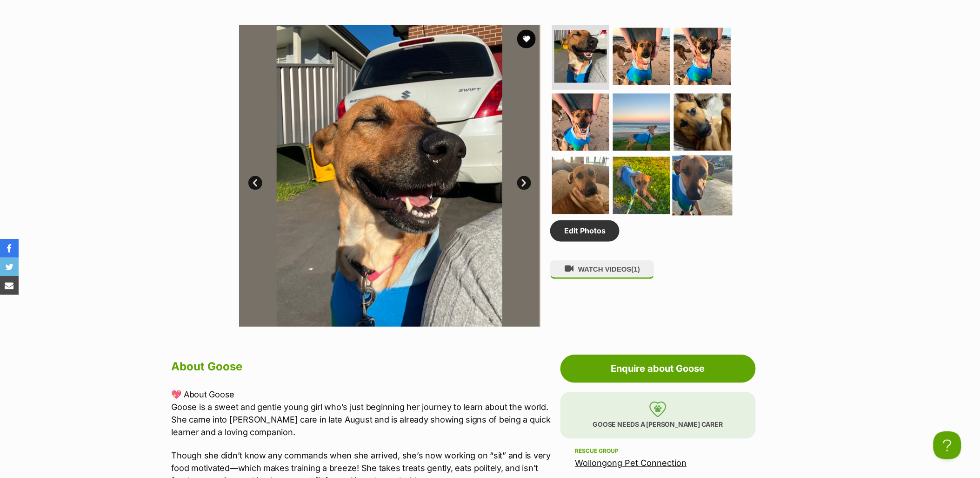 The height and width of the screenshot is (478, 980). What do you see at coordinates (631, 463) in the screenshot?
I see `a: Wollongong Pet Connection` at bounding box center [631, 463].